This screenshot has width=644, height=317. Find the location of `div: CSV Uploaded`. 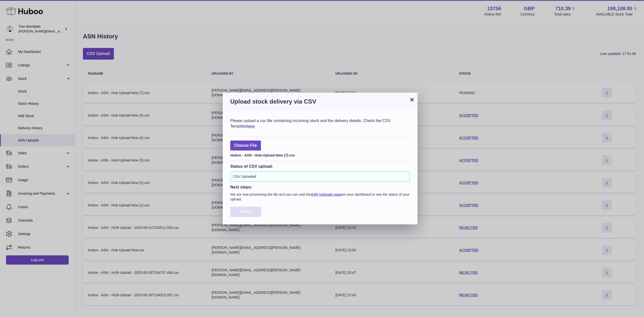

div: CSV Uploaded is located at coordinates (320, 177).